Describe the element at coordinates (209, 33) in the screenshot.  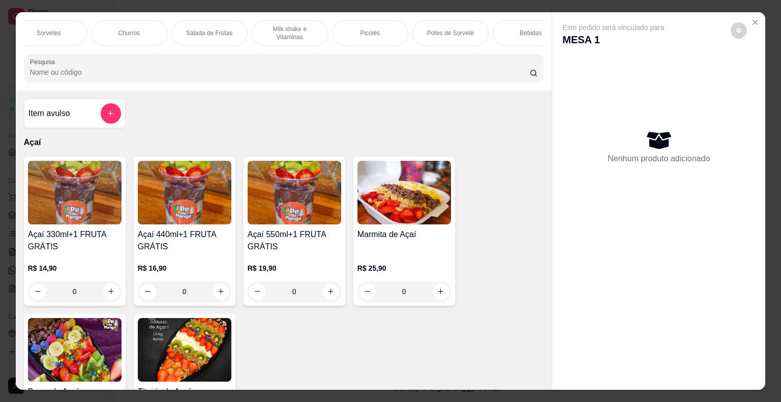
I see `p: Salada de Frutas` at that location.